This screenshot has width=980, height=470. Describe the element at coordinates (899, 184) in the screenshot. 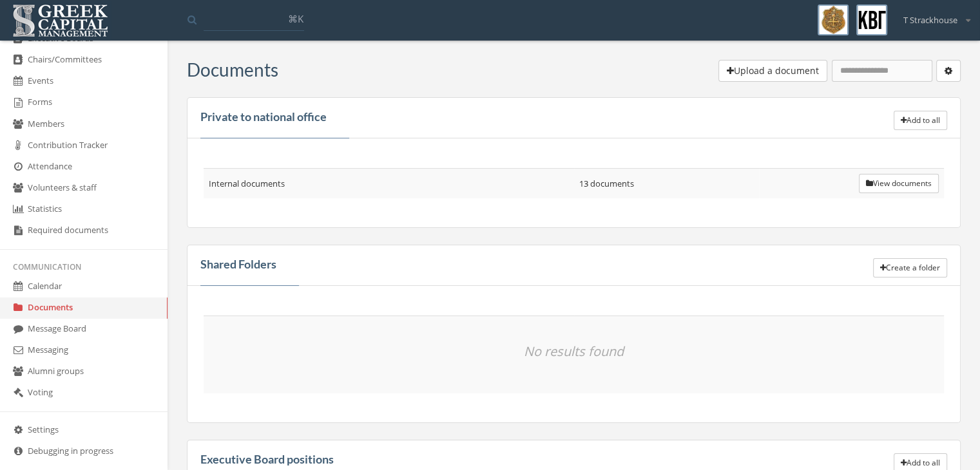

I see `button: View documents` at that location.